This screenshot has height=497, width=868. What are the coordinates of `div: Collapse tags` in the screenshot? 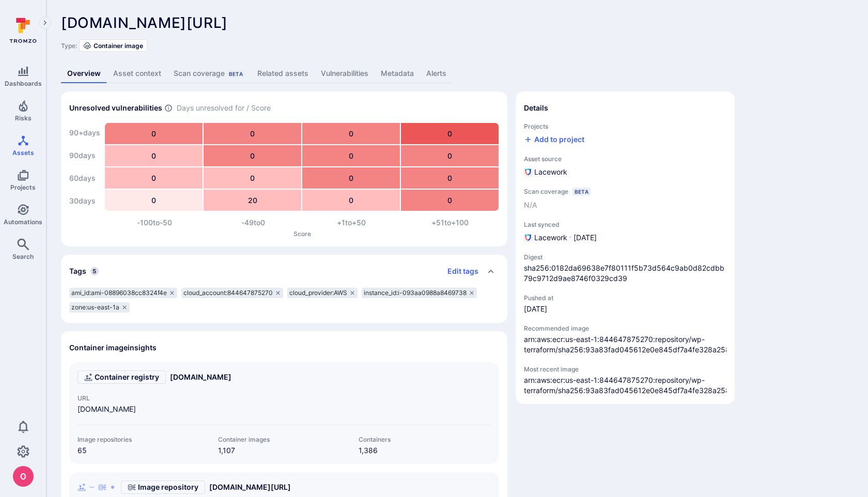 It's located at (284, 271).